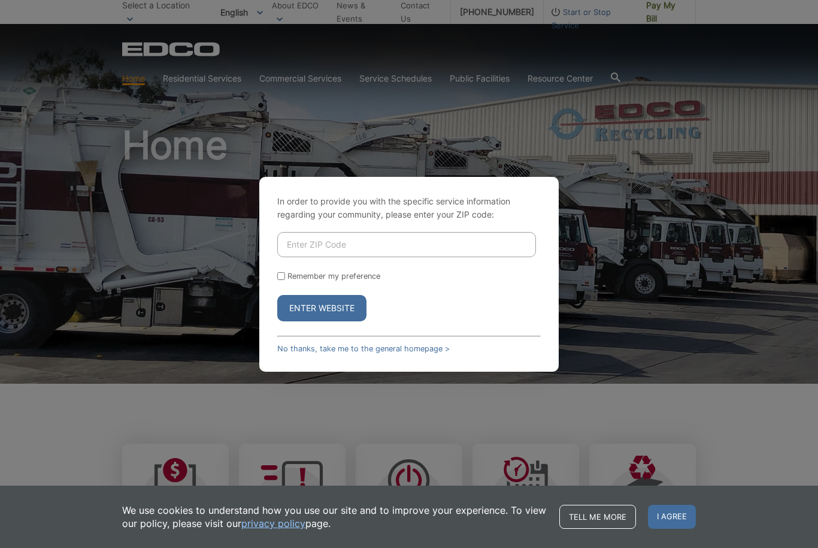 The image size is (818, 548). I want to click on span: I agree, so click(672, 516).